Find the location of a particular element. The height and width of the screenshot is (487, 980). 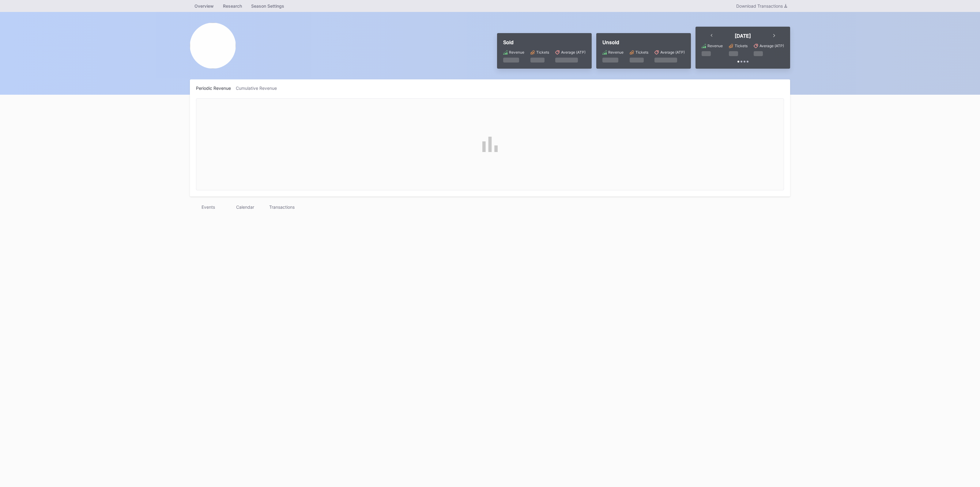

div: Sold is located at coordinates (545, 42).